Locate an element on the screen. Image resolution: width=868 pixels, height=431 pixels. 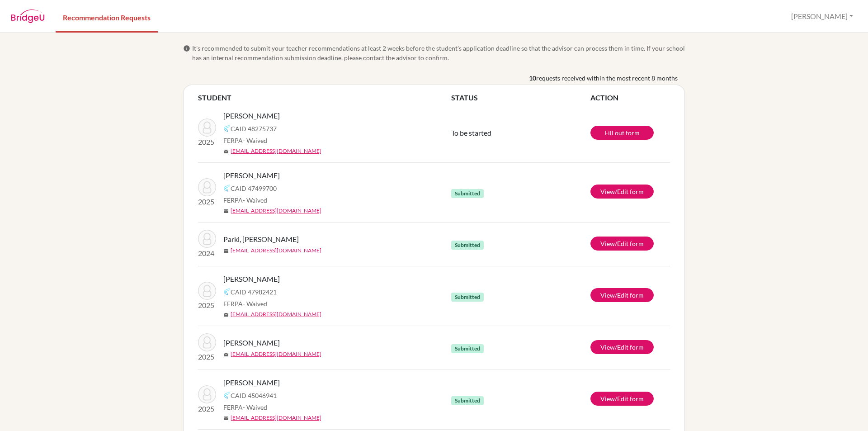
img: Thakur, Suman is located at coordinates (207, 187).